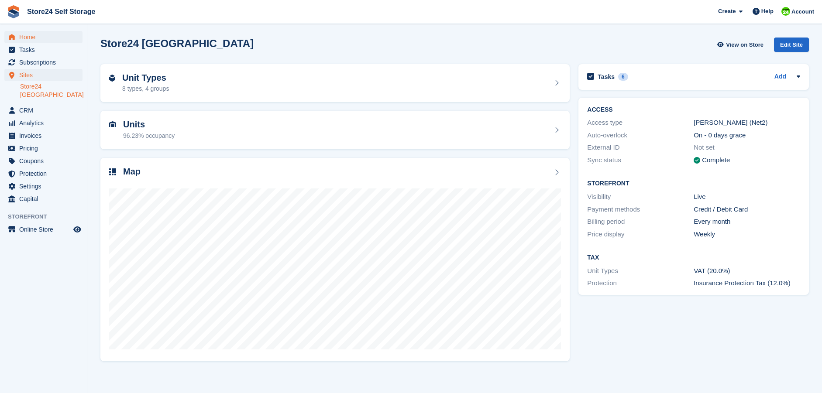 This screenshot has width=822, height=393. Describe the element at coordinates (45, 174) in the screenshot. I see `span: Protection` at that location.